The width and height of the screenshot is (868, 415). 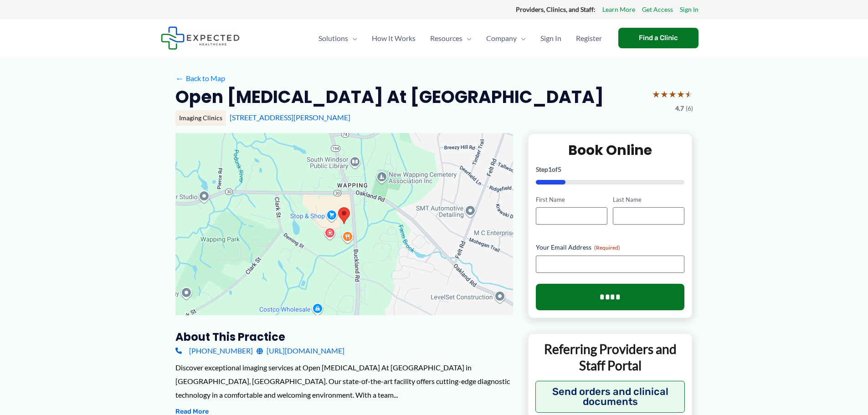 What do you see at coordinates (649, 199) in the screenshot?
I see `label: Last Name` at bounding box center [649, 199].